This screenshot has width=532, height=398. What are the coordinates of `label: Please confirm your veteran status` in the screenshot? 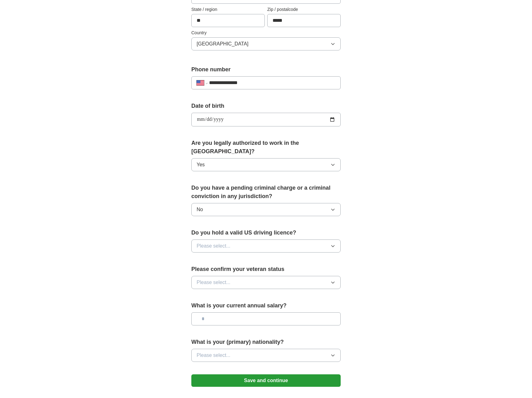 It's located at (266, 269).